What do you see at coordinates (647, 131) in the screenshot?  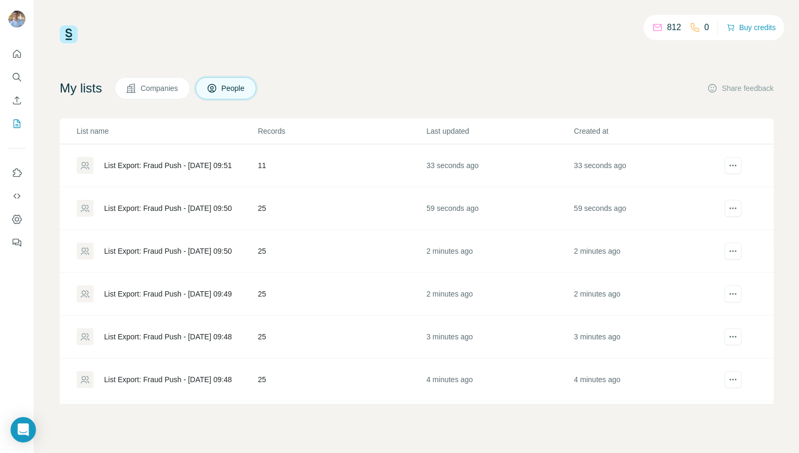 I see `p: Created at` at bounding box center [647, 131].